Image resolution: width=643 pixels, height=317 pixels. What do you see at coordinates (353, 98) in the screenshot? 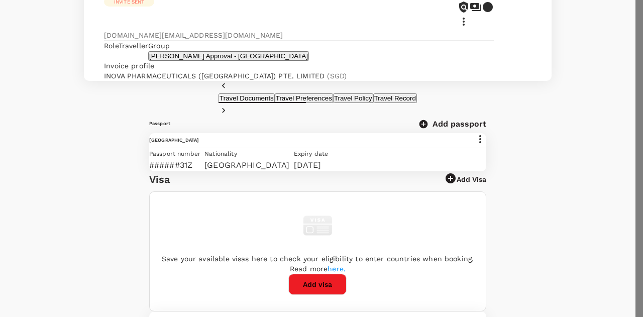
I see `button: Travel Policy` at bounding box center [353, 98].